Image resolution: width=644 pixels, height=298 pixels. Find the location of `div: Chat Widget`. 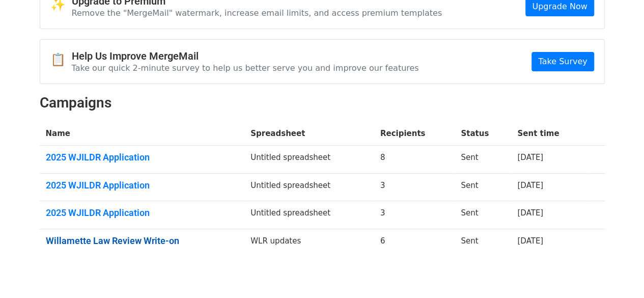

div: Chat Widget is located at coordinates (619, 273).